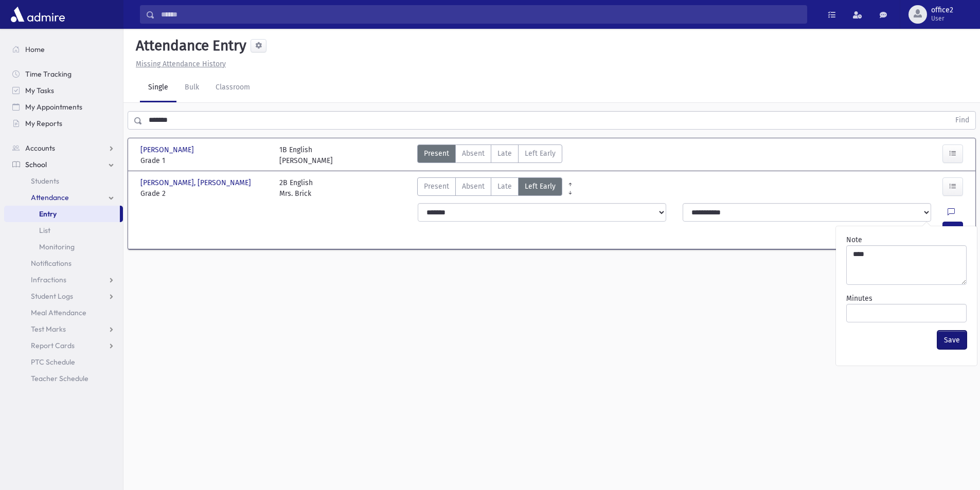 Image resolution: width=980 pixels, height=490 pixels. Describe the element at coordinates (63, 165) in the screenshot. I see `a: School` at that location.